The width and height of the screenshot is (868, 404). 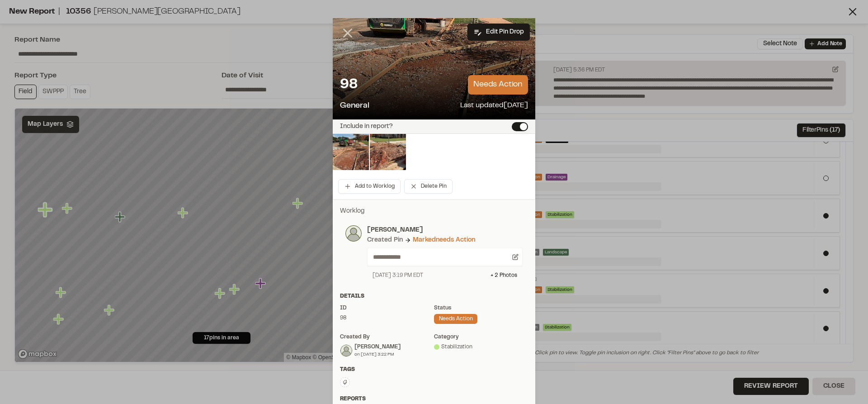 What do you see at coordinates (434, 370) in the screenshot?
I see `div: Tags` at bounding box center [434, 370].